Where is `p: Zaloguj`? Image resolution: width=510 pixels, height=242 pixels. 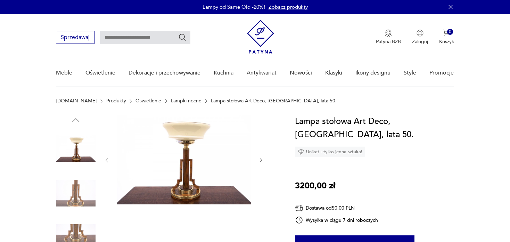 p: Zaloguj is located at coordinates (420, 41).